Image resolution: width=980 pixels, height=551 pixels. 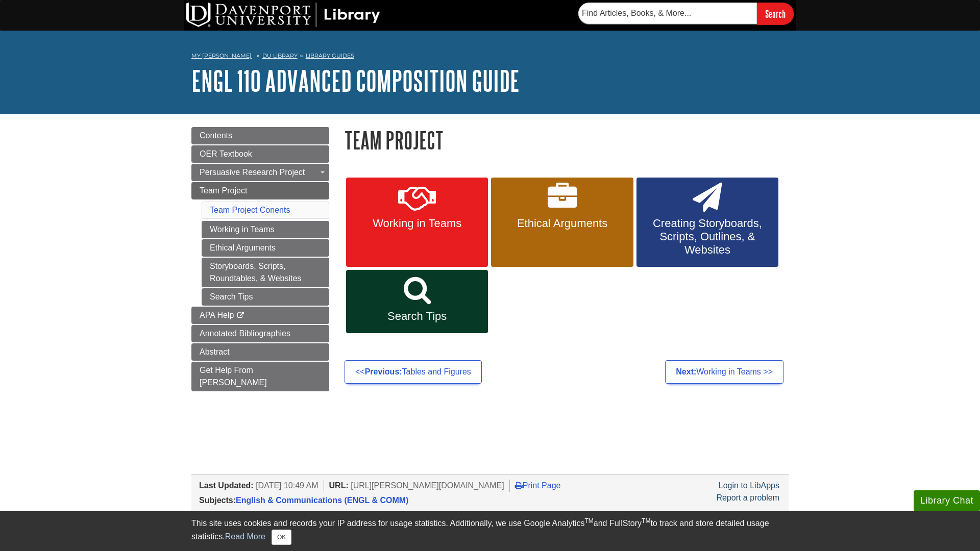 What do you see at coordinates (518, 486) in the screenshot?
I see `i: Print Page` at bounding box center [518, 486].